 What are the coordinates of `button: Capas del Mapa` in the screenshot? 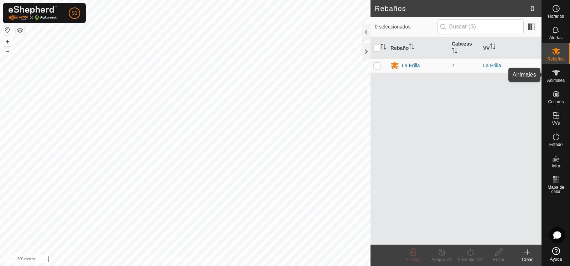 It's located at (20, 30).